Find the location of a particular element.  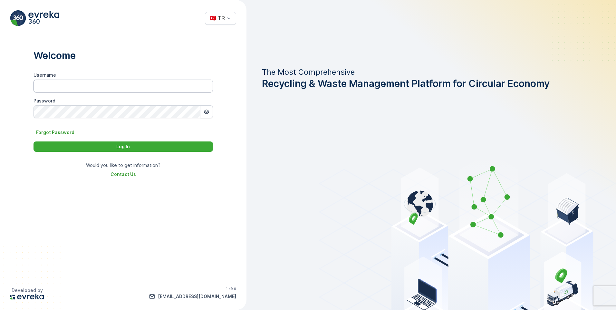

p: 1.49.0 is located at coordinates (231, 289).